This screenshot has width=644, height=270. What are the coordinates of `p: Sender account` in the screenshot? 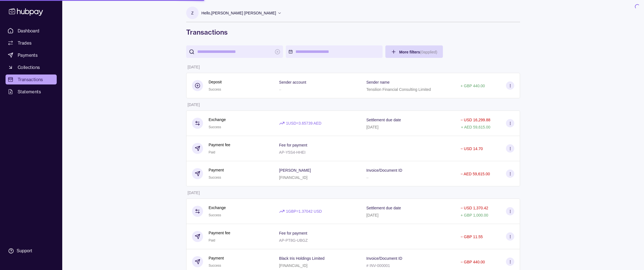 It's located at (293, 82).